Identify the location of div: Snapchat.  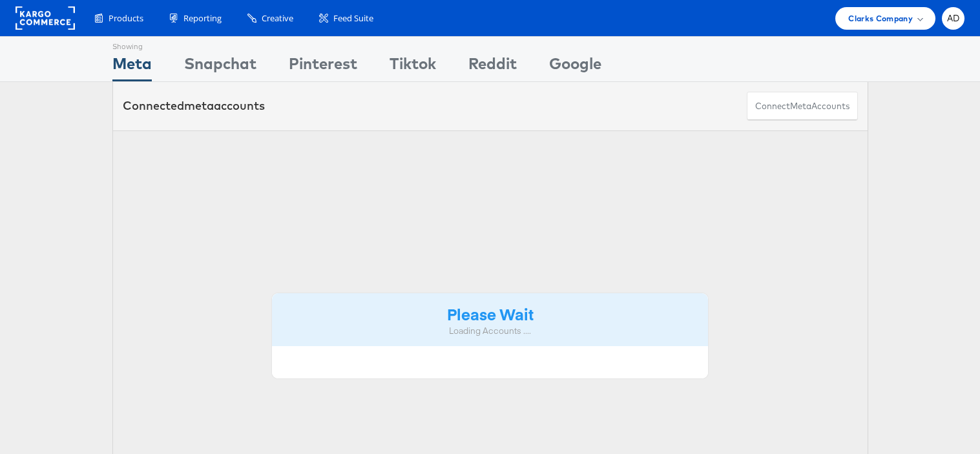
(221, 66).